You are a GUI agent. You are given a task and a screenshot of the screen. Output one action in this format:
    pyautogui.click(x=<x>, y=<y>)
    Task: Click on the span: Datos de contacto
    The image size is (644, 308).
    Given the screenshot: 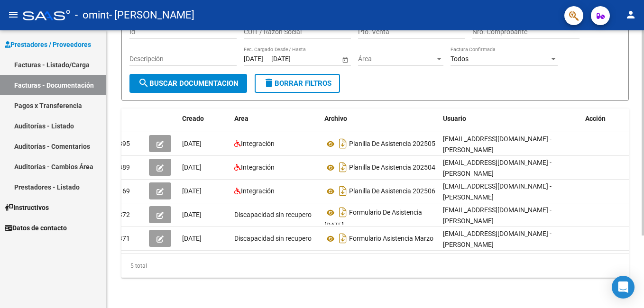 What is the action you would take?
    pyautogui.click(x=36, y=228)
    